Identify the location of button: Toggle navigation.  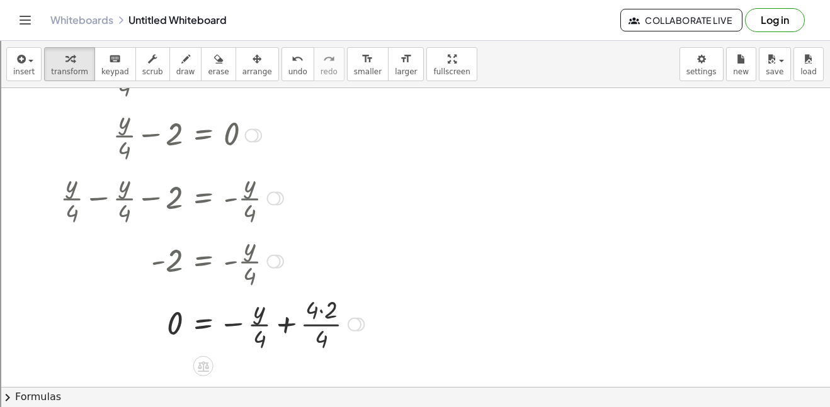
(25, 20).